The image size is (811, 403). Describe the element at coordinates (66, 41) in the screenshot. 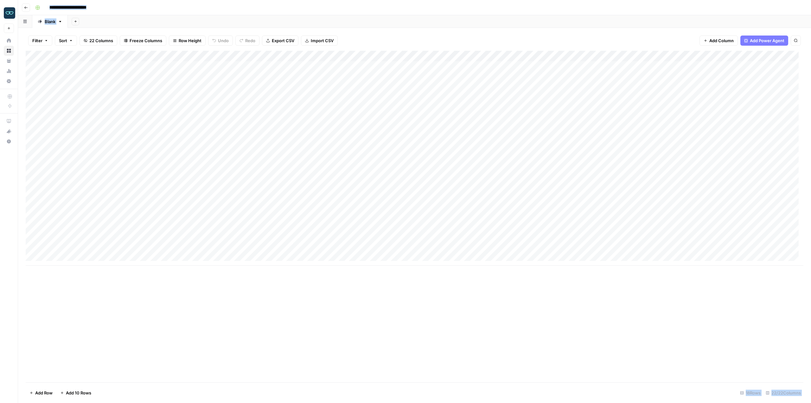

I see `button: Sort` at that location.